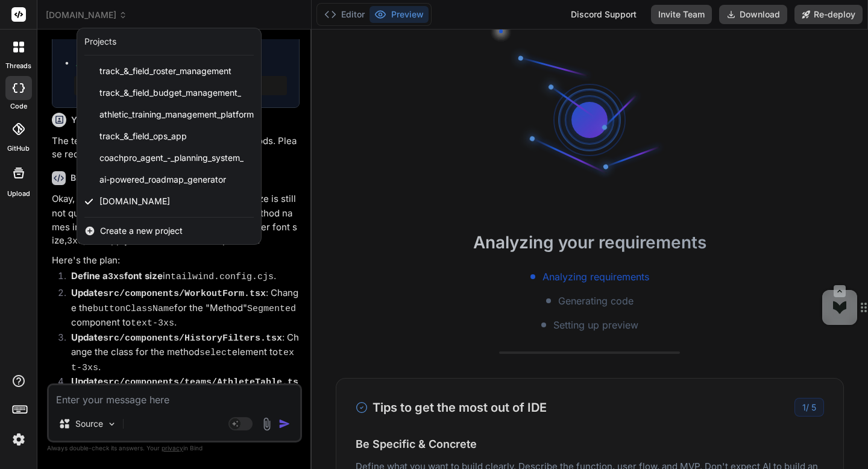 This screenshot has width=868, height=469. Describe the element at coordinates (18, 439) in the screenshot. I see `img: settings` at that location.